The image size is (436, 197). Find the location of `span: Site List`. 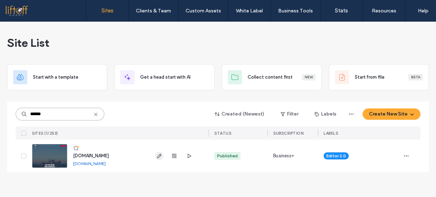

span: Site List is located at coordinates (28, 43).